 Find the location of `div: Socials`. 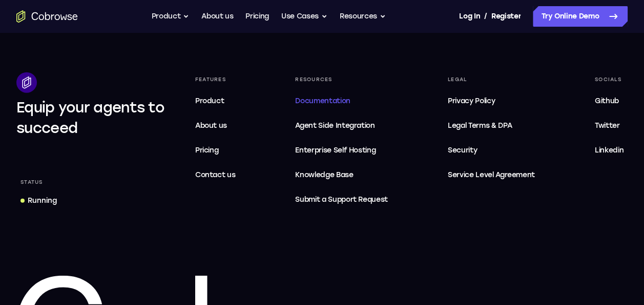

div: Socials is located at coordinates (610, 80).